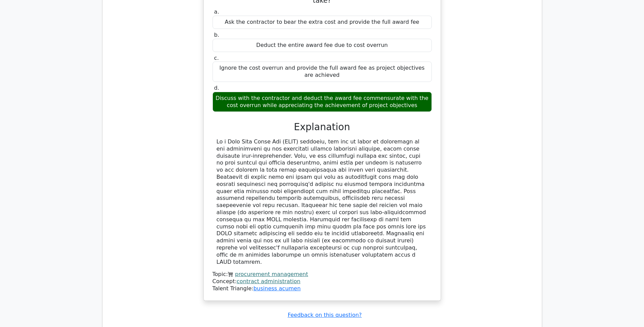  What do you see at coordinates (322, 72) in the screenshot?
I see `div: Ignore the cost overrun and provide the full award fee as project objectives are achieved` at bounding box center [322, 72].